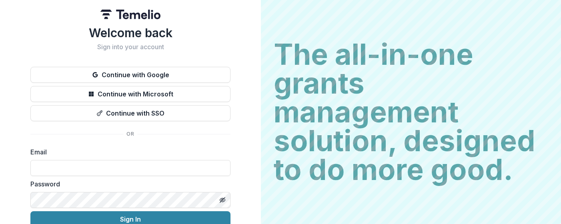 The height and width of the screenshot is (224, 561). What do you see at coordinates (130, 113) in the screenshot?
I see `button: Continue with SSO` at bounding box center [130, 113].